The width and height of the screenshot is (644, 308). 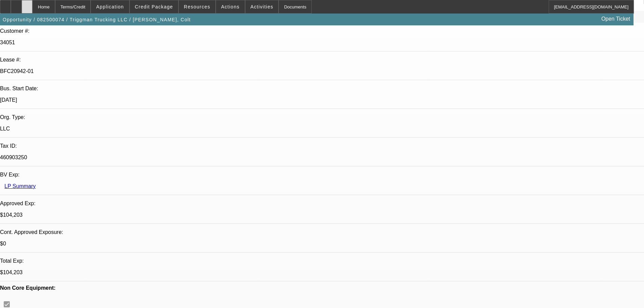 What do you see at coordinates (230, 7) in the screenshot?
I see `span: Actions` at bounding box center [230, 7].